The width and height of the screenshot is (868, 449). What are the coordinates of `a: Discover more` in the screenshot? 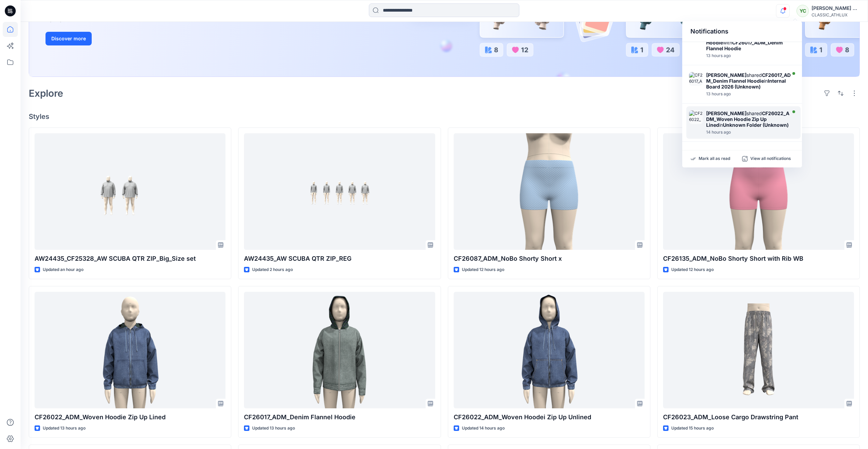 It's located at (123, 38).